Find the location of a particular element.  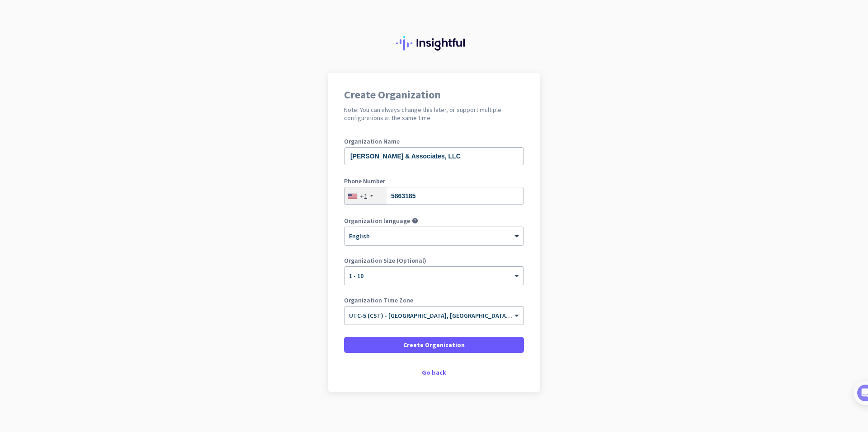

h2: Note: You can always change this later, or support multiple configurations at the same time is located at coordinates (434, 114).